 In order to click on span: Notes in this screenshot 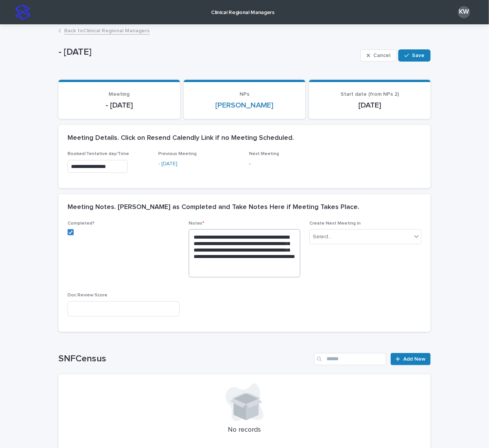, I will do `click(196, 224)`.